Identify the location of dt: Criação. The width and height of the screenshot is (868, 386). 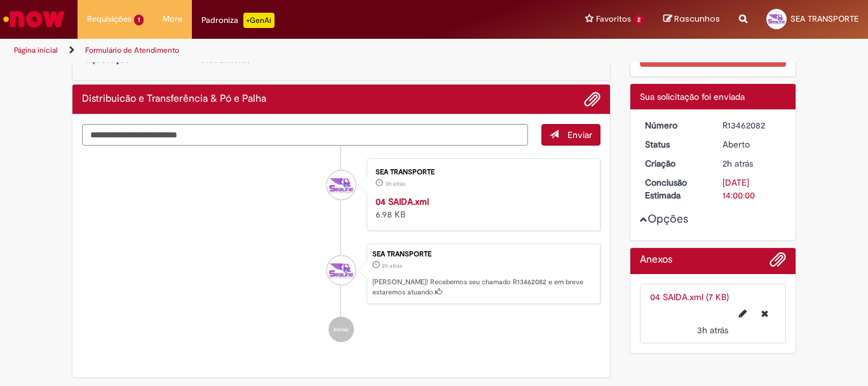
(675, 164).